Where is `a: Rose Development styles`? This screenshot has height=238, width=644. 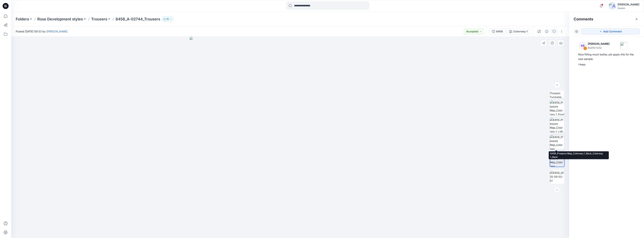 a: Rose Development styles is located at coordinates (60, 19).